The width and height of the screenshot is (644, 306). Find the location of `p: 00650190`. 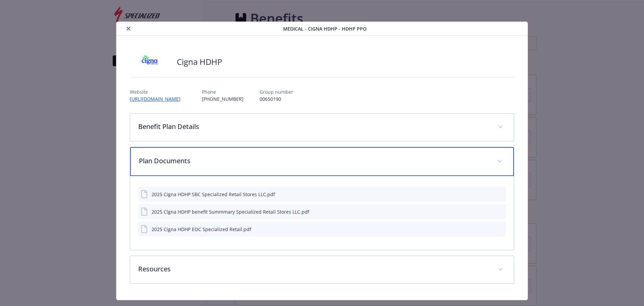

p: 00650190 is located at coordinates (277, 99).